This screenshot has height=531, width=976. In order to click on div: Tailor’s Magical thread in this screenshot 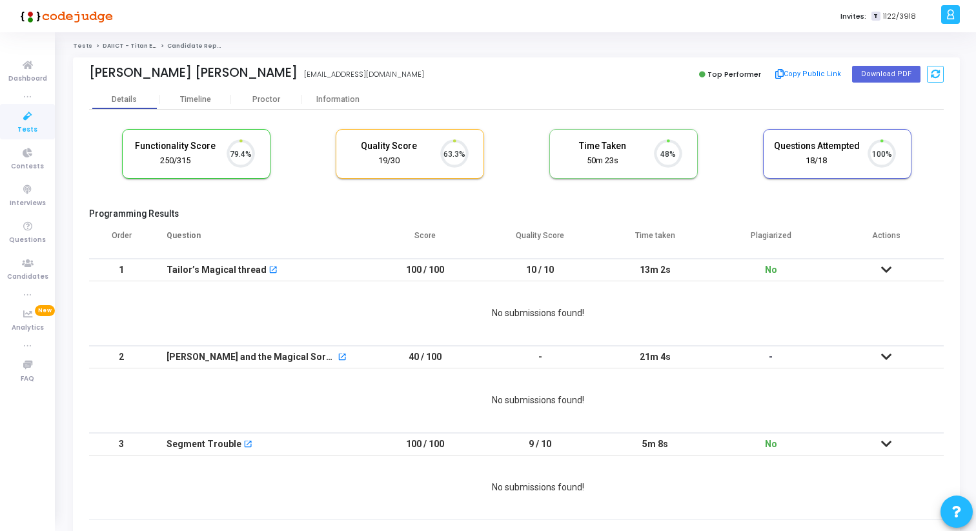, I will do `click(216, 270)`.